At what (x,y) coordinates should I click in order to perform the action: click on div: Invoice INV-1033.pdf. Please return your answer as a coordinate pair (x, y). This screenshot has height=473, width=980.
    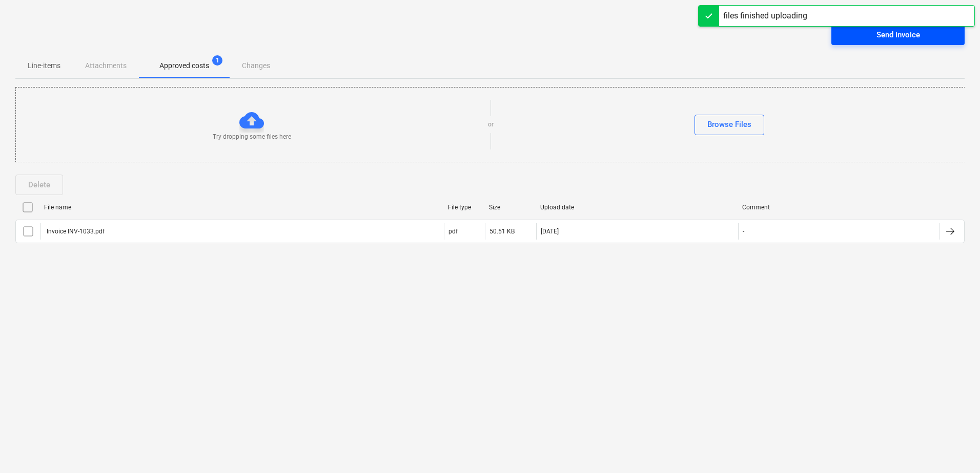
    Looking at the image, I should click on (75, 231).